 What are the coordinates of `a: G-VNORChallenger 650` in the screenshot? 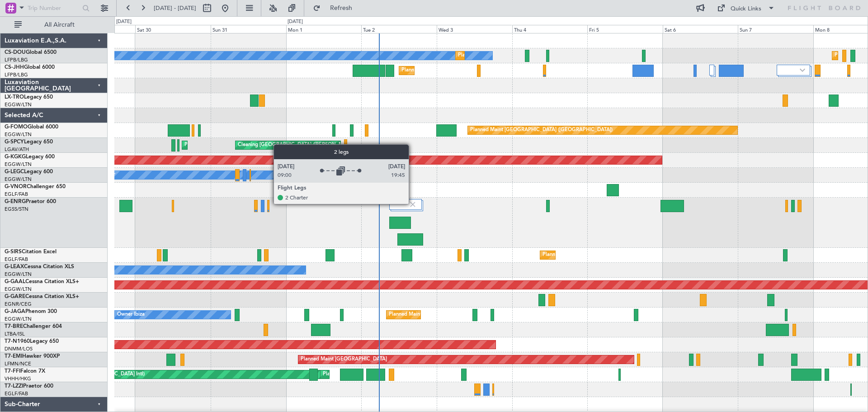 It's located at (35, 187).